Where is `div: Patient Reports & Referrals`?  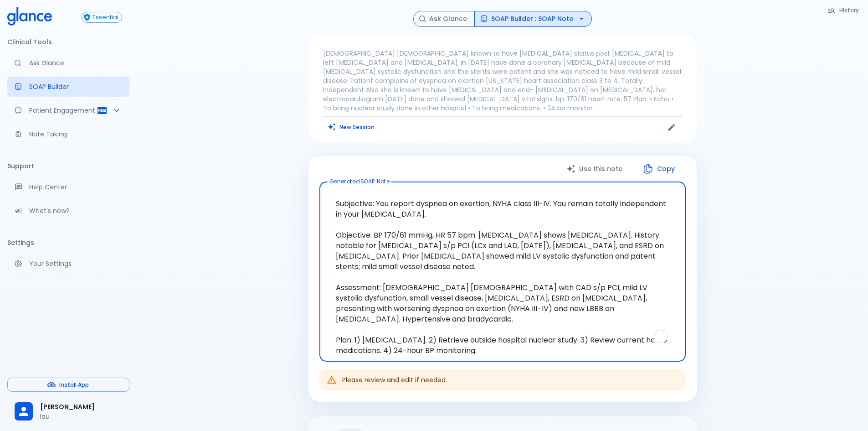 div: Patient Reports & Referrals is located at coordinates (68, 110).